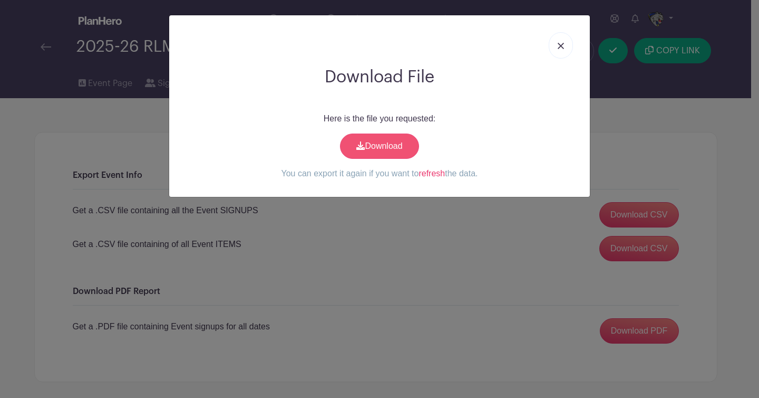 The height and width of the screenshot is (398, 759). Describe the element at coordinates (380, 146) in the screenshot. I see `a: Download` at that location.